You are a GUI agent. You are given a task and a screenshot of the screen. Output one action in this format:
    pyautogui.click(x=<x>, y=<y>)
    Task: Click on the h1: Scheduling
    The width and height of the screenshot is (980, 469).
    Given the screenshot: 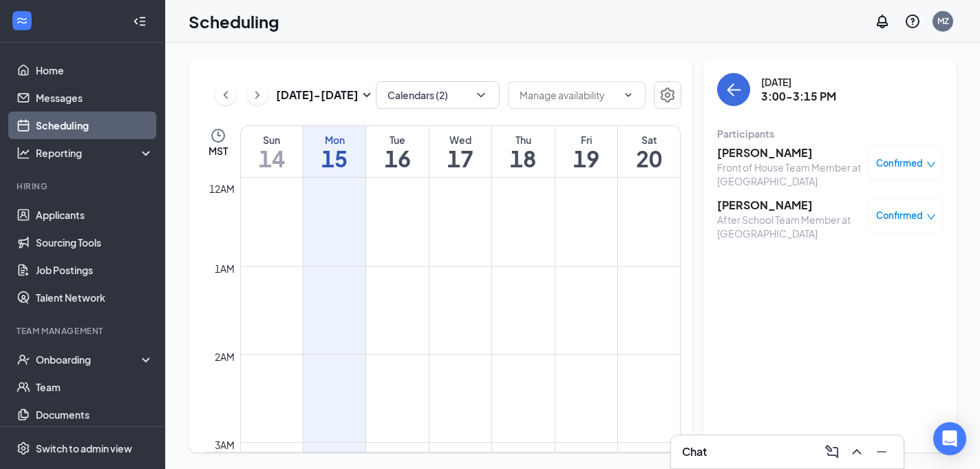 What is the action you would take?
    pyautogui.click(x=234, y=22)
    